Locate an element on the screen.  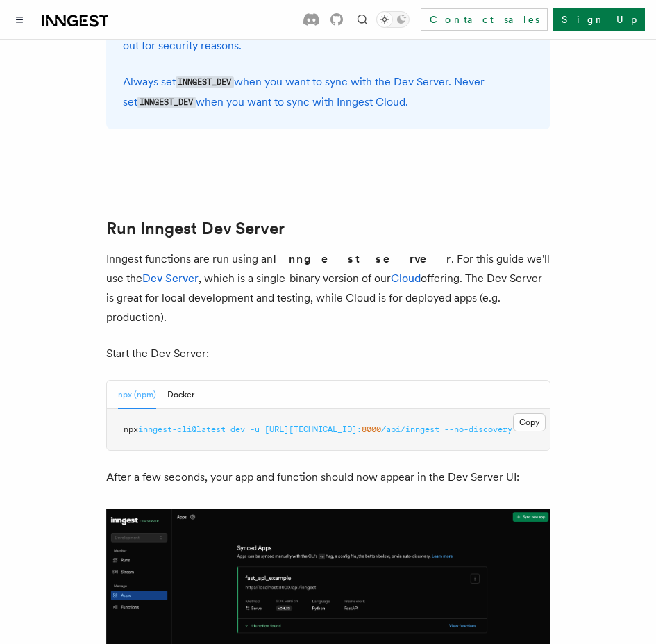
button: Docker is located at coordinates (181, 395).